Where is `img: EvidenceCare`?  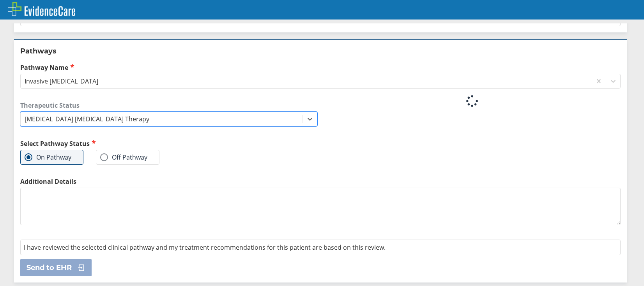 img: EvidenceCare is located at coordinates (41, 9).